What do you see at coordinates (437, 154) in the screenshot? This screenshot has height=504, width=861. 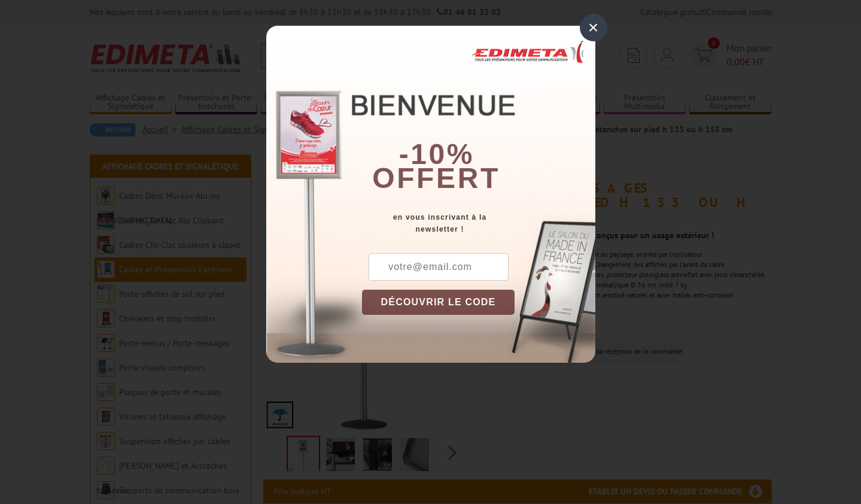 I see `b: -10%` at bounding box center [437, 154].